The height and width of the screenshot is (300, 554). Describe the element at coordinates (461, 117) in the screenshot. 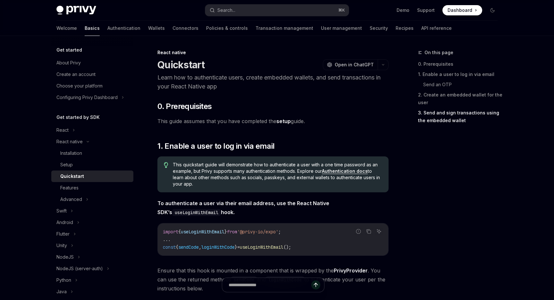

I see `a: 3. Send and sign transactions using the embedded wallet` at that location.